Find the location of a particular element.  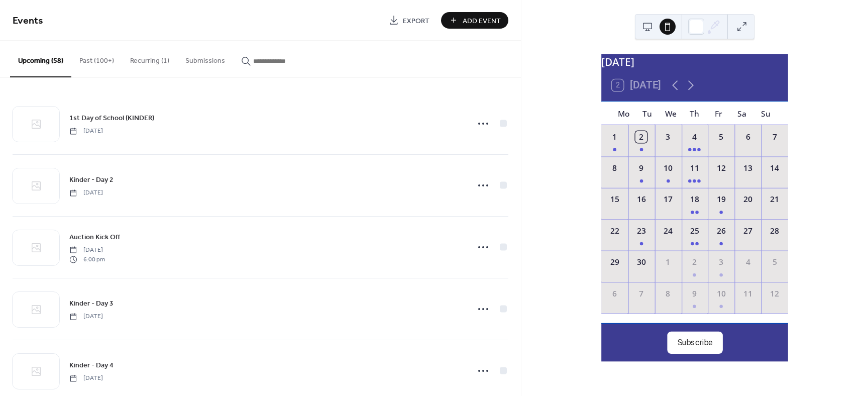

div: 14 is located at coordinates (774, 168).